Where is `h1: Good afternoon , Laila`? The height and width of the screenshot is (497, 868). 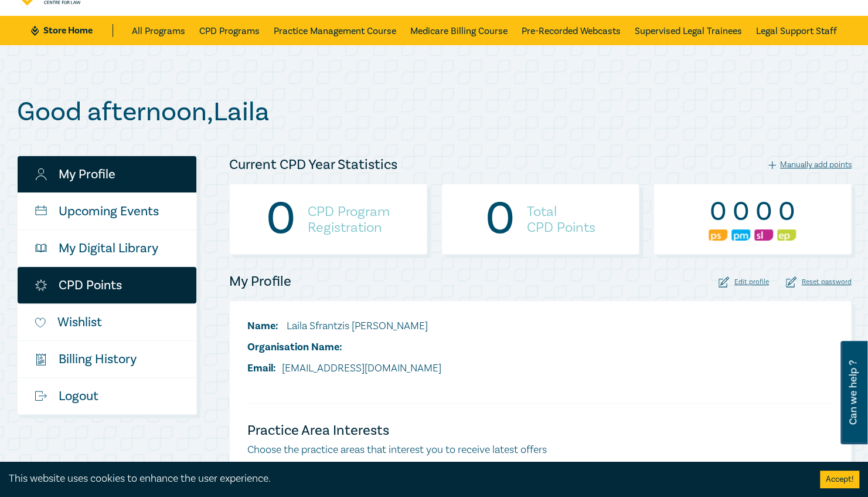 h1: Good afternoon , Laila is located at coordinates (434, 112).